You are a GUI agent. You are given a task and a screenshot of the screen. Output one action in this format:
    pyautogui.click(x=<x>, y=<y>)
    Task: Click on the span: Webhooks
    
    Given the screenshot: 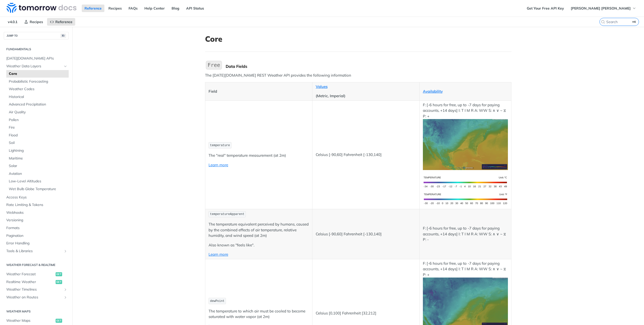 What is the action you would take?
    pyautogui.click(x=37, y=213)
    